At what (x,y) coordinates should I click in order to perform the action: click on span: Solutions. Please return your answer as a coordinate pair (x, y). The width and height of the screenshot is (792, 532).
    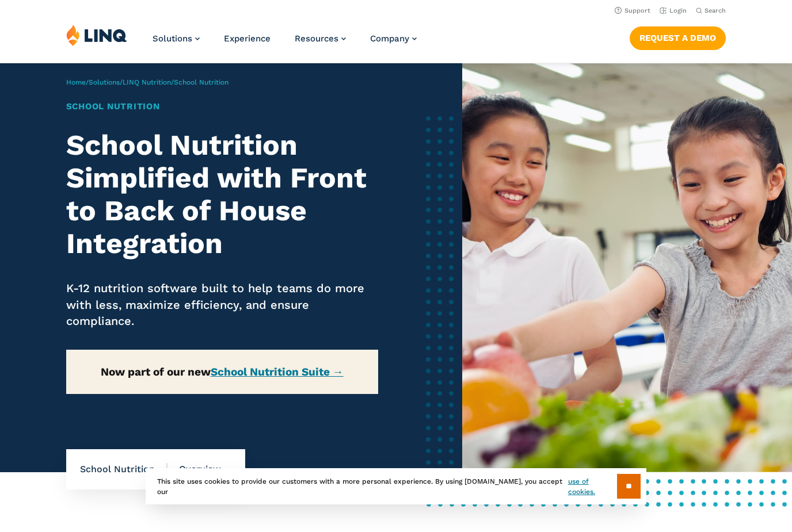
    Looking at the image, I should click on (172, 39).